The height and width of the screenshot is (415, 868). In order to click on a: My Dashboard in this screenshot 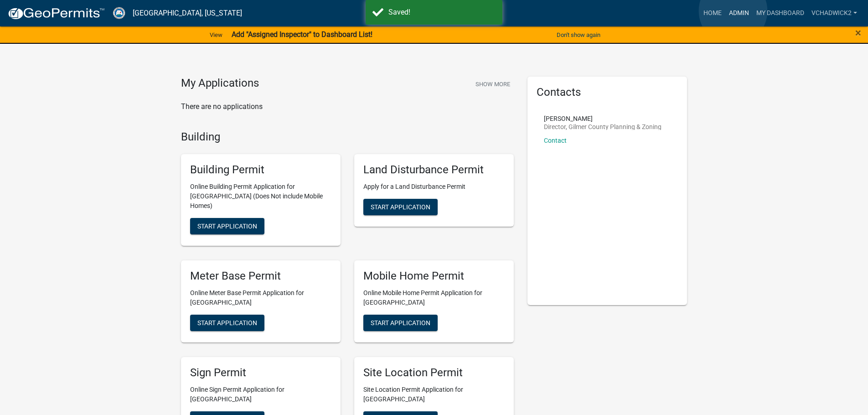, I will do `click(780, 13)`.